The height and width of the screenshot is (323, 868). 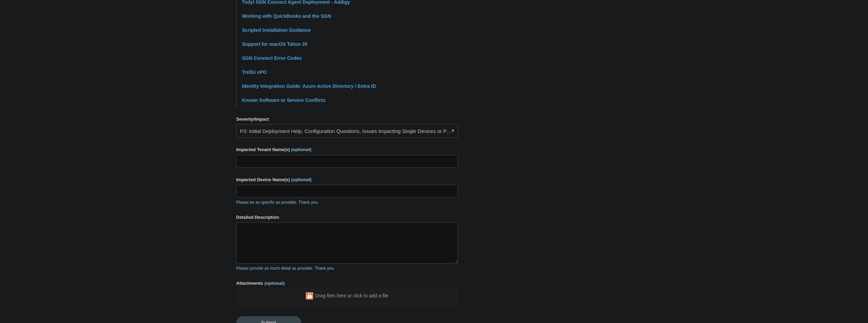 I want to click on label: Attachments, so click(x=347, y=283).